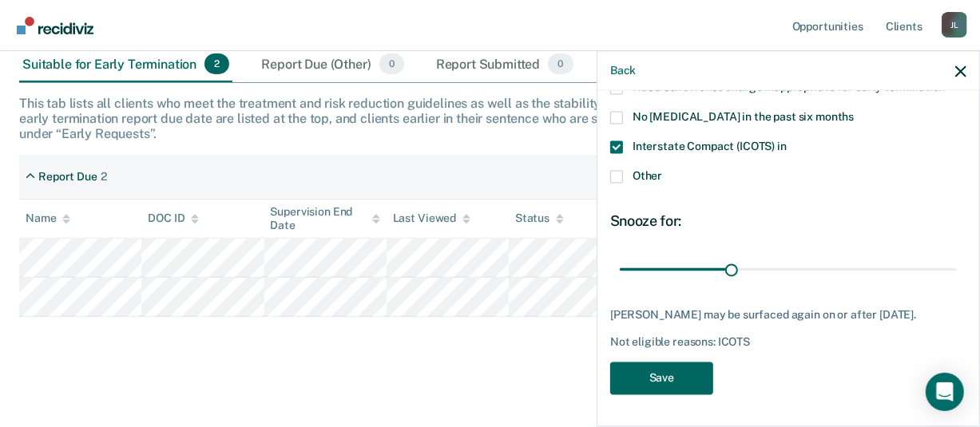  What do you see at coordinates (332, 65) in the screenshot?
I see `div: Report Due (Other)` at bounding box center [332, 65].